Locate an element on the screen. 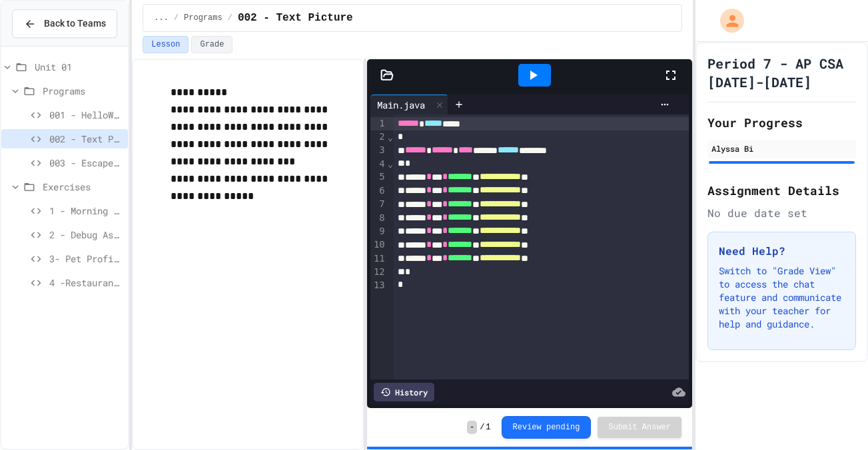 Image resolution: width=868 pixels, height=450 pixels. span: Submit Answer is located at coordinates (639, 428).